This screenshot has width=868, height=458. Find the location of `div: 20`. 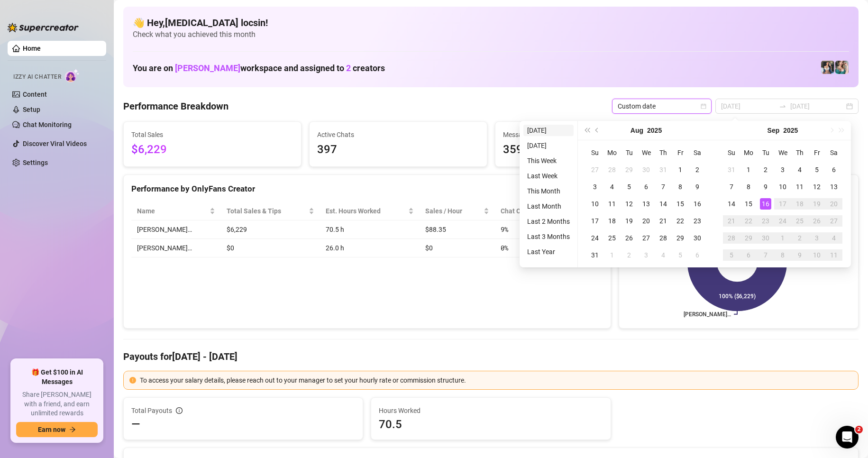

div: 20 is located at coordinates (646, 221).